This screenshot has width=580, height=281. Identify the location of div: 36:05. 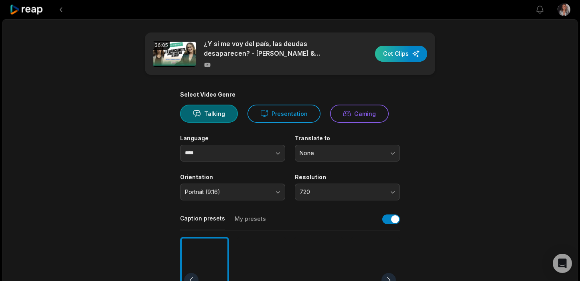
(161, 45).